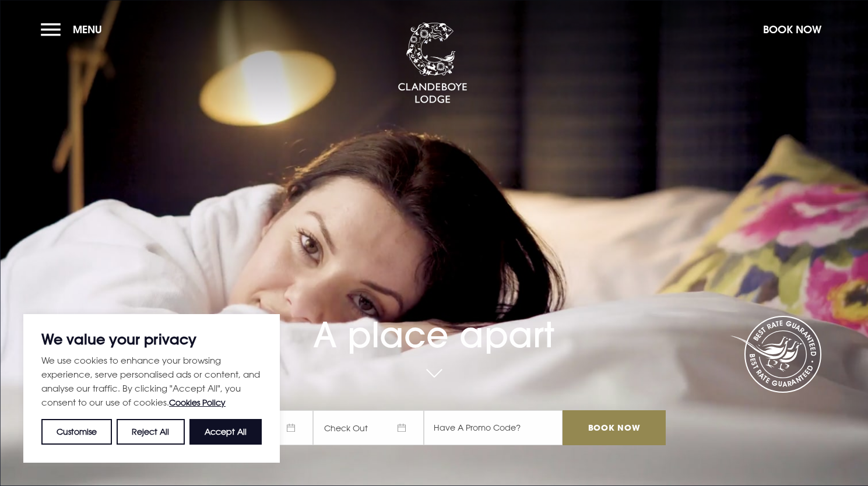 Image resolution: width=868 pixels, height=486 pixels. What do you see at coordinates (150, 432) in the screenshot?
I see `button: Reject All` at bounding box center [150, 432].